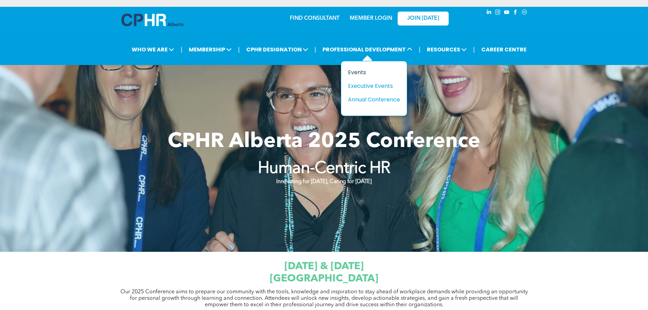  What do you see at coordinates (371, 72) in the screenshot?
I see `div: Events` at bounding box center [371, 72].